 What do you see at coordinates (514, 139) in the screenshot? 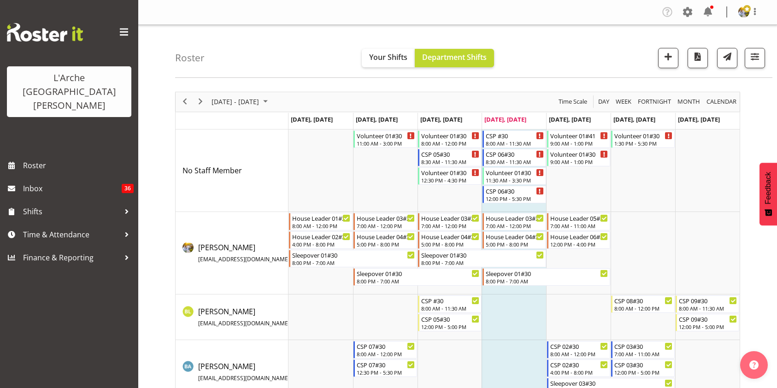
I see `div: No Staff Member"s event - CSP #30 Begin From Thursday, August 14, 2025 at 8:00:00 AM GMT+12:00 En...` at bounding box center [514, 139].